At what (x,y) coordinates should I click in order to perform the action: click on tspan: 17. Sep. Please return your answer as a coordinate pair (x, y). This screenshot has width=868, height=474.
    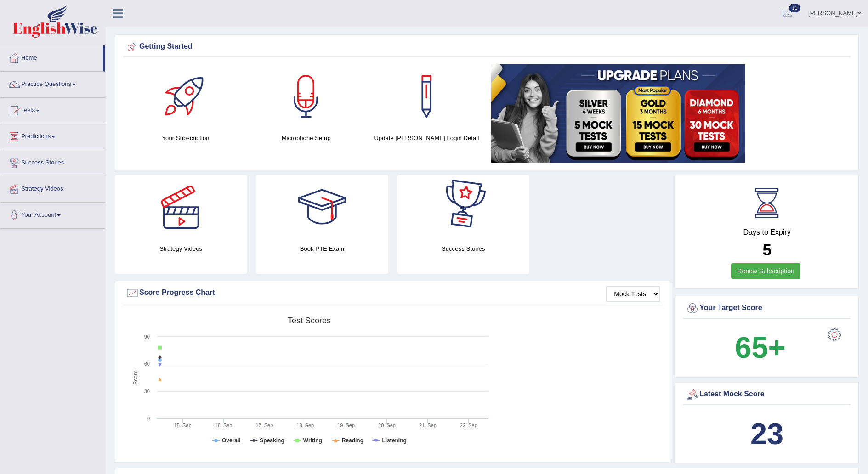
    Looking at the image, I should click on (264, 426).